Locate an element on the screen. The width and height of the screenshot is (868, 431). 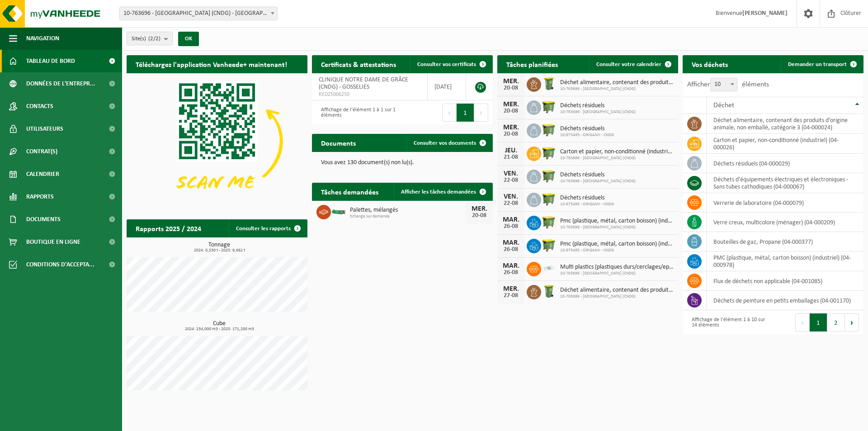
a: Afficher les tâches demandées is located at coordinates (443, 191).